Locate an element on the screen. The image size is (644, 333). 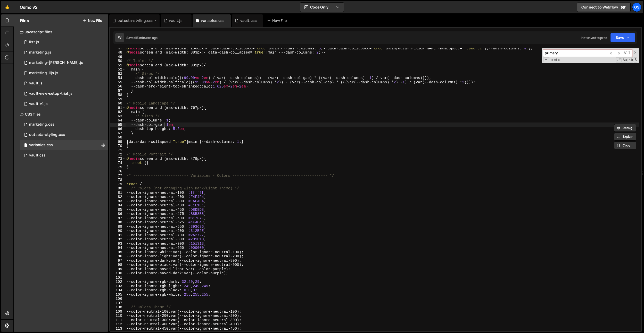
div: 71 is located at coordinates (118, 150).